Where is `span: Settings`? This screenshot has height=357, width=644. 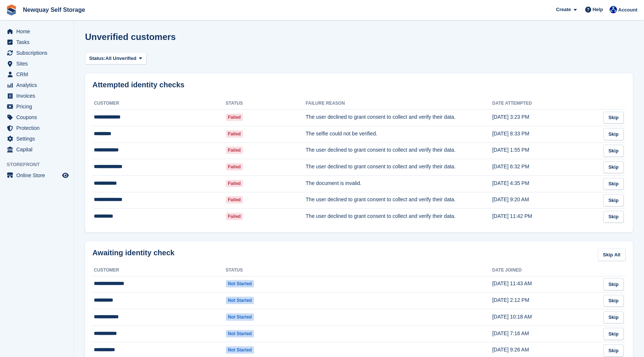
span: Settings is located at coordinates (38, 138).